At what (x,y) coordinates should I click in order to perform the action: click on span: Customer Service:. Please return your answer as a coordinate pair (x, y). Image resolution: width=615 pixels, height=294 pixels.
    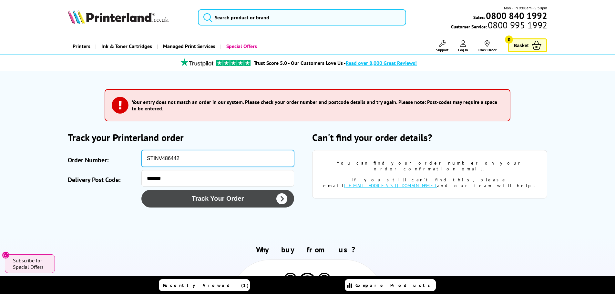
    Looking at the image, I should click on (499, 26).